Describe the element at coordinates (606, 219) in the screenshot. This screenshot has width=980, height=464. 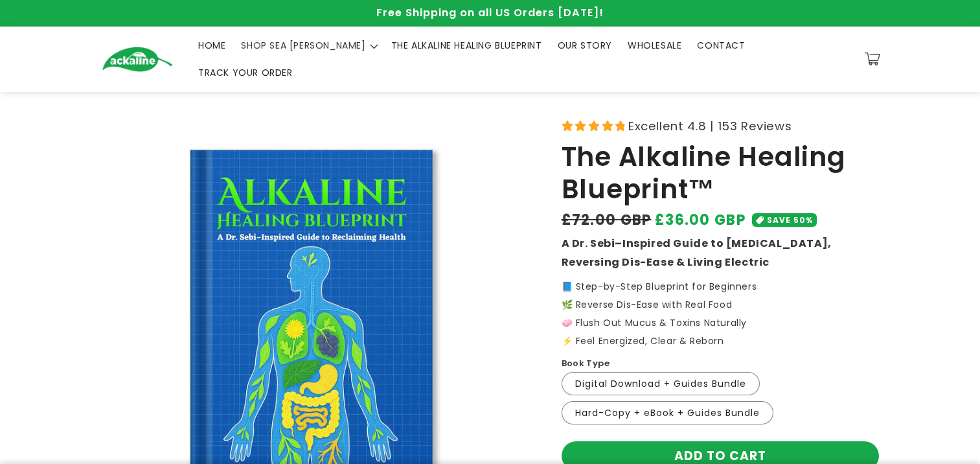
I see `s: £72.00 GBP` at that location.